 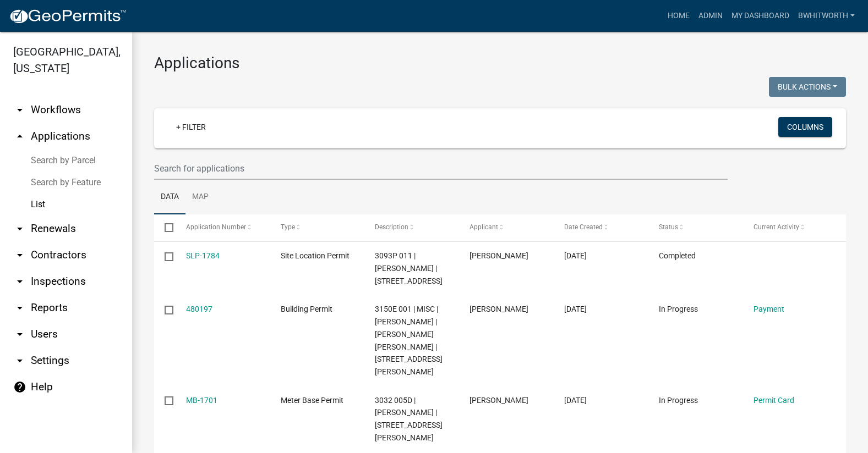 I want to click on button: Bulk Actions, so click(x=807, y=87).